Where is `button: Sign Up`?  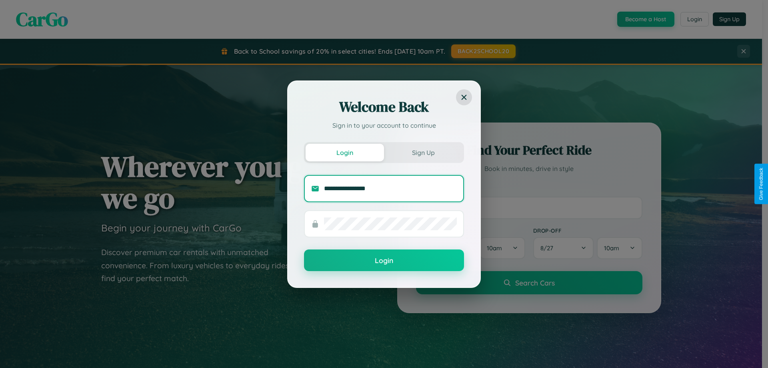 button: Sign Up is located at coordinates (423, 152).